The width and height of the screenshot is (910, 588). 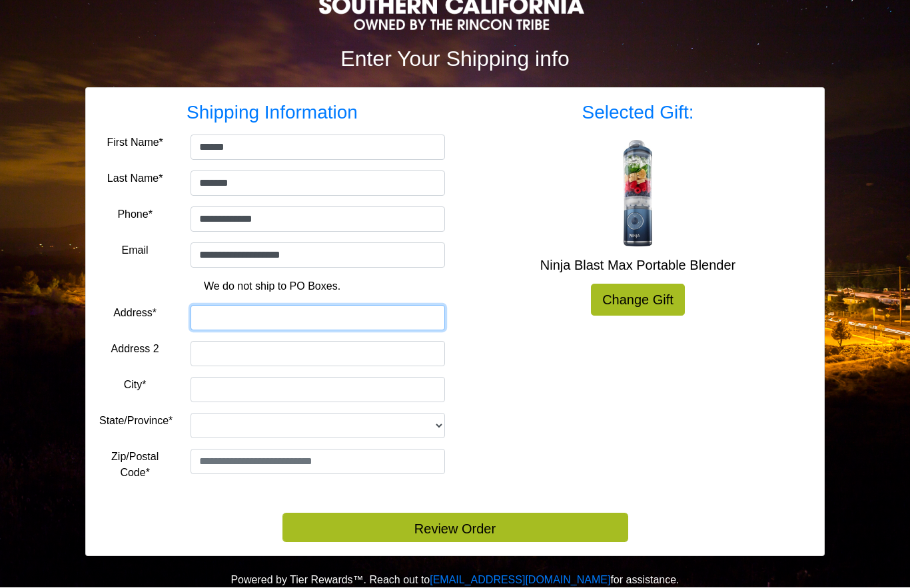 What do you see at coordinates (638, 113) in the screenshot?
I see `h3: Selected Gift:` at bounding box center [638, 113].